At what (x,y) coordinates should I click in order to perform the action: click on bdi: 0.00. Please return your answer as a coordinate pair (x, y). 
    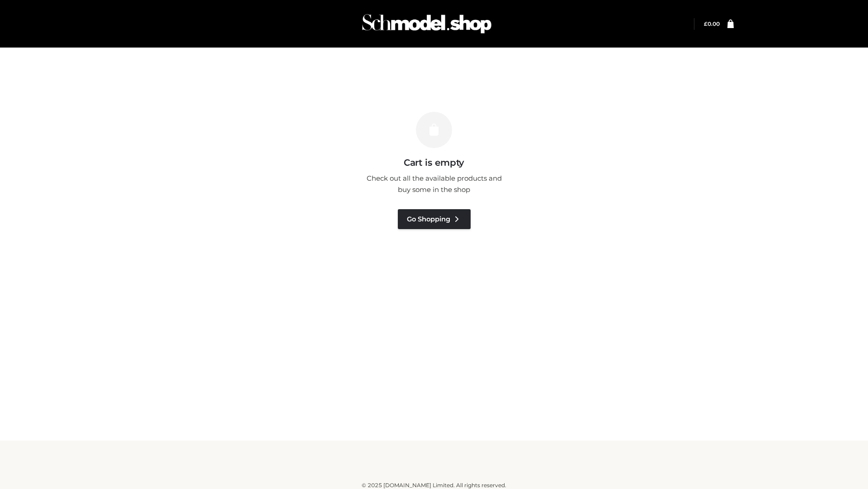
    Looking at the image, I should click on (711, 23).